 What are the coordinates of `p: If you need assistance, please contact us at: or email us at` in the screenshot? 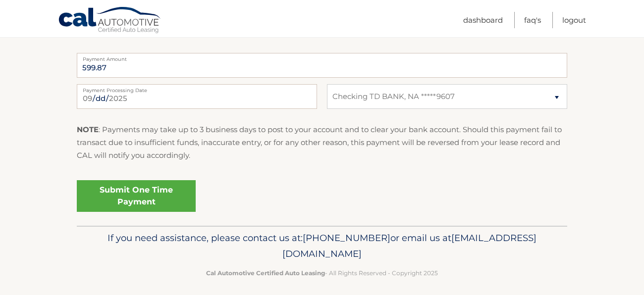 It's located at (322, 246).